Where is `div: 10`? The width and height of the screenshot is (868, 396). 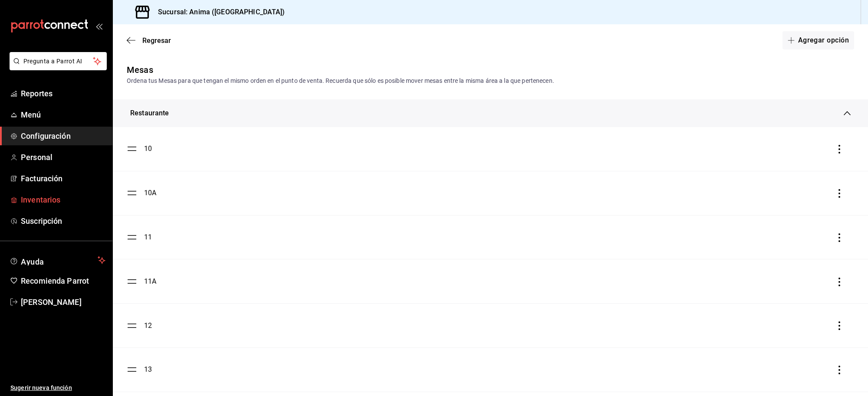 div: 10 is located at coordinates (148, 149).